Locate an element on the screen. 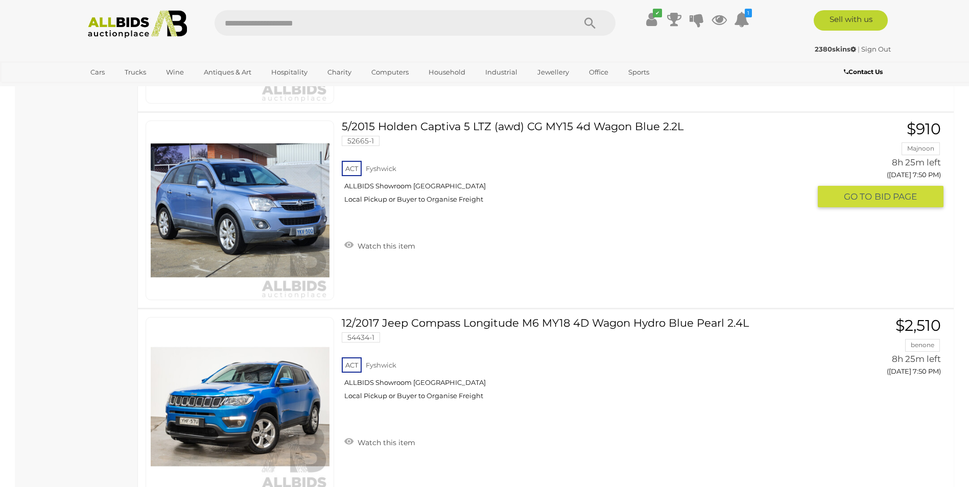 Image resolution: width=969 pixels, height=487 pixels. a: Office is located at coordinates (599, 72).